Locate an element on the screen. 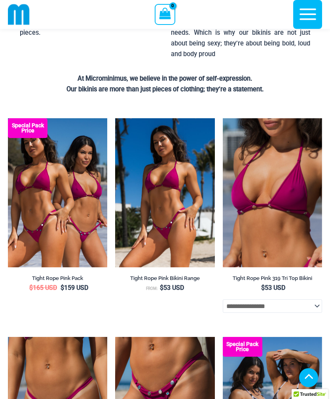 The height and width of the screenshot is (399, 330). a: Collection Pack F Collection Pack B (3)Collection Pack B (3) is located at coordinates (57, 193).